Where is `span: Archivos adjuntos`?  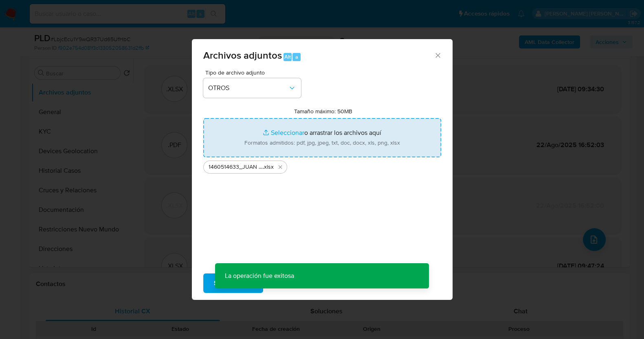
span: Archivos adjuntos is located at coordinates (243, 55).